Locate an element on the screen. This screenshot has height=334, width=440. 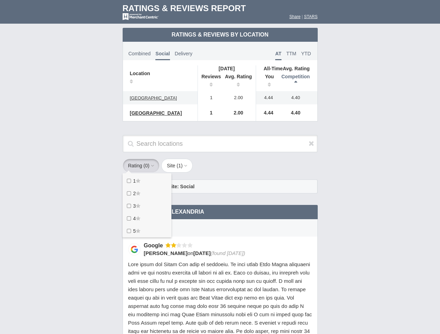
img: mc-powered-by-logo-white-103.png is located at coordinates (140, 17).